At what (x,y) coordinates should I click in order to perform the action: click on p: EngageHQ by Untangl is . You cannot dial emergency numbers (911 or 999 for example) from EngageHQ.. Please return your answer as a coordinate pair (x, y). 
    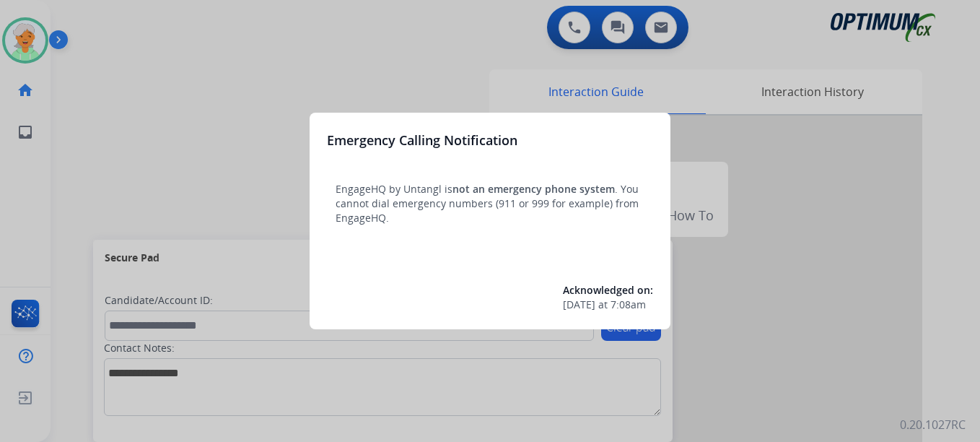
    Looking at the image, I should click on (490, 203).